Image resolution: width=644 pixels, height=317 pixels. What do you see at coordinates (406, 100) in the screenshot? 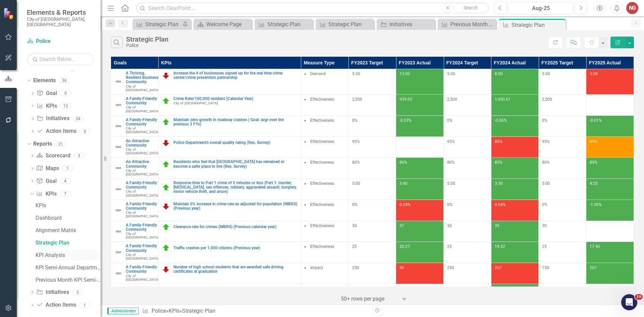
I see `span: 939.03` at bounding box center [406, 100].